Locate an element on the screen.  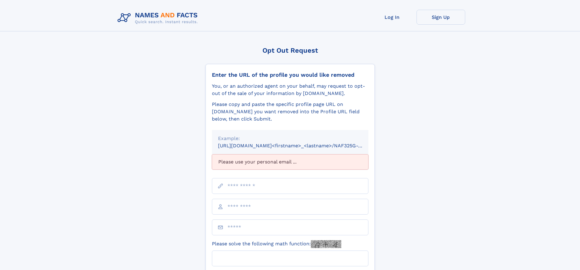
div: Example: is located at coordinates (290, 139).